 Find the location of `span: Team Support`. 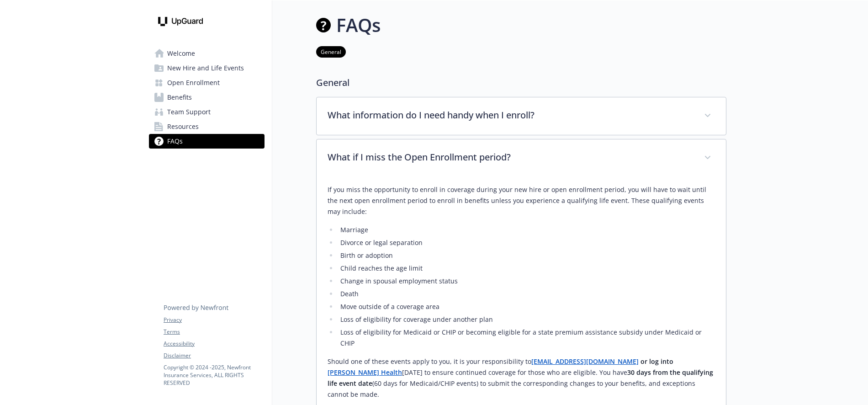

span: Team Support is located at coordinates (188, 112).